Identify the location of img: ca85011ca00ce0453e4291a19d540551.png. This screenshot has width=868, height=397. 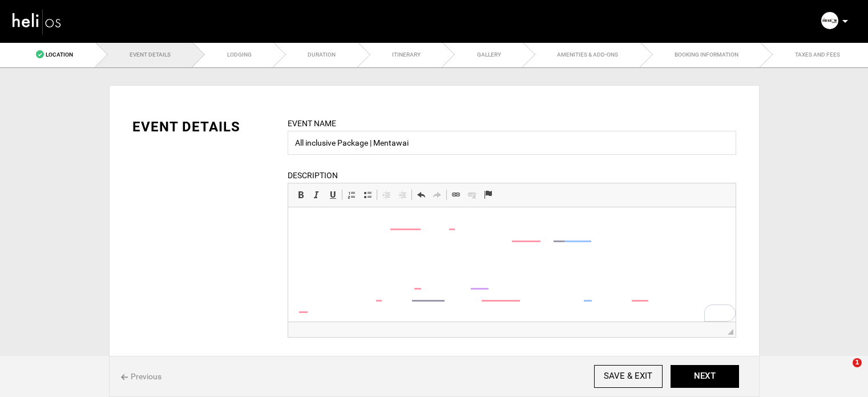
(830, 21).